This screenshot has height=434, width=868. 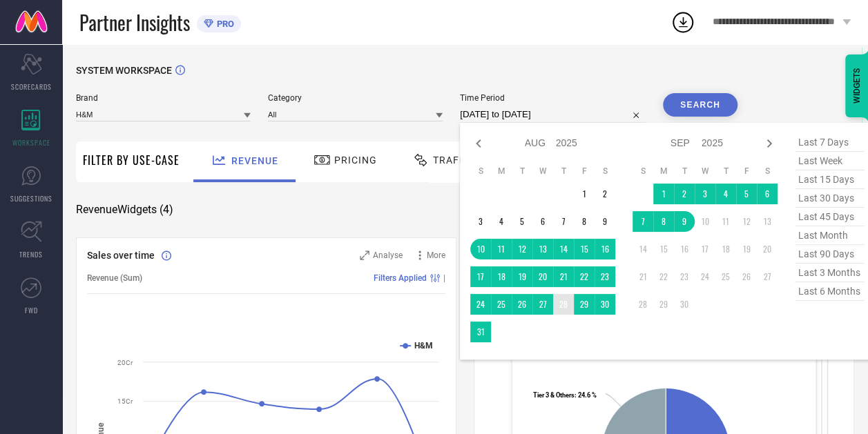 I want to click on svg: Zoom, so click(x=365, y=255).